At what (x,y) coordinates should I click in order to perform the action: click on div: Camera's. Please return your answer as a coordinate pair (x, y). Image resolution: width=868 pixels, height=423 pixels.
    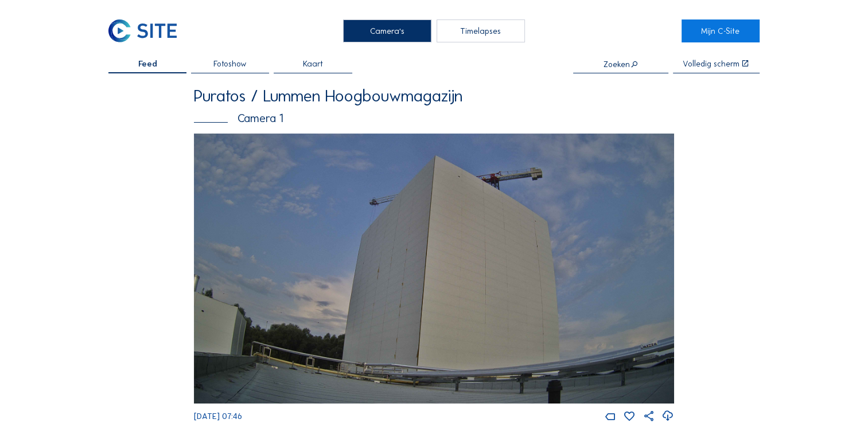
    Looking at the image, I should click on (387, 31).